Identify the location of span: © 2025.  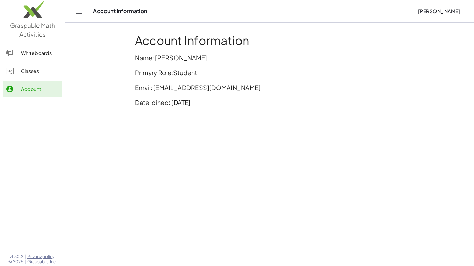
(16, 262).